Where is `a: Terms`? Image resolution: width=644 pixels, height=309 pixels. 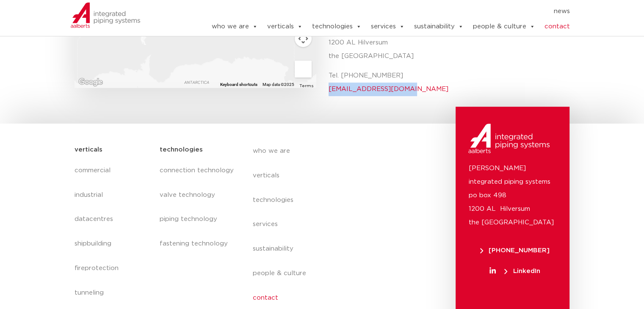 a: Terms is located at coordinates (306, 86).